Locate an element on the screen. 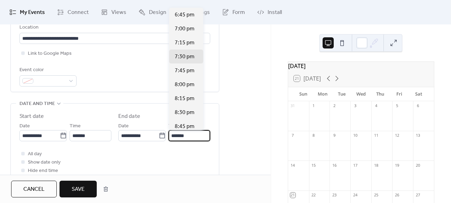  div: 31 is located at coordinates (293, 105).